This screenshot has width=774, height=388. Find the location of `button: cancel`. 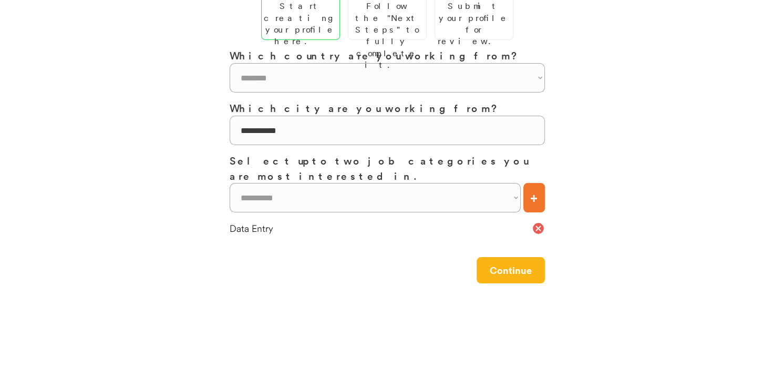

button: cancel is located at coordinates (538, 228).